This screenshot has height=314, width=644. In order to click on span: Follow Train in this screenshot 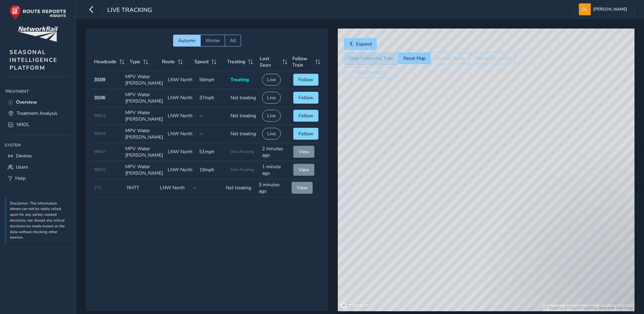, I will do `click(302, 62)`.